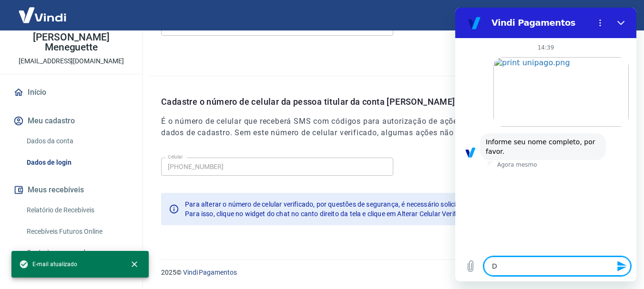  What do you see at coordinates (71, 190) in the screenshot?
I see `button: Meus recebíveis` at bounding box center [71, 190].